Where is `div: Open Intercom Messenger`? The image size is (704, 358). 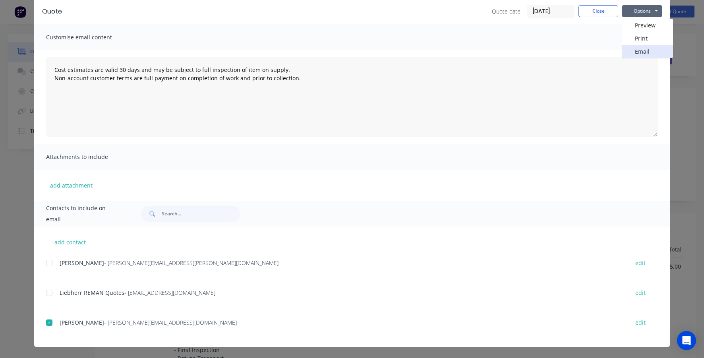 div: Open Intercom Messenger is located at coordinates (687, 341).